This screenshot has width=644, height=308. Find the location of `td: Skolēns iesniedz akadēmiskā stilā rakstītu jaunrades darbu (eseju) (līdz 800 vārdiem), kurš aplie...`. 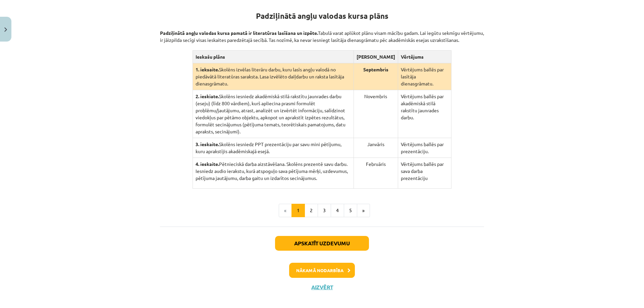

td: Skolēns iesniedz akadēmiskā stilā rakstītu jaunrades darbu (eseju) (līdz 800 vārdiem), kurš aplie... is located at coordinates (273, 114).